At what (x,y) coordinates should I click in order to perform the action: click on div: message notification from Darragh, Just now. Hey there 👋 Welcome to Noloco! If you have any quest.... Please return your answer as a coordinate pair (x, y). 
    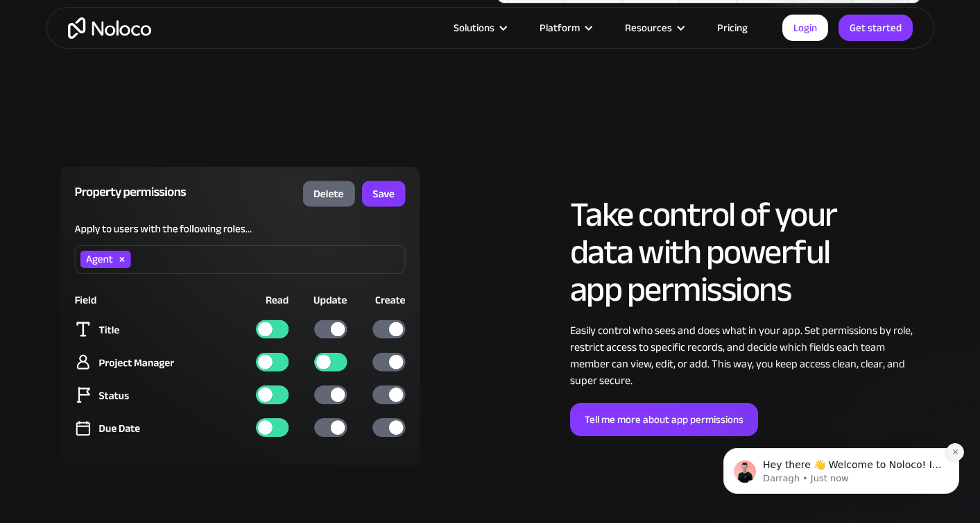
    Looking at the image, I should click on (139, 110).